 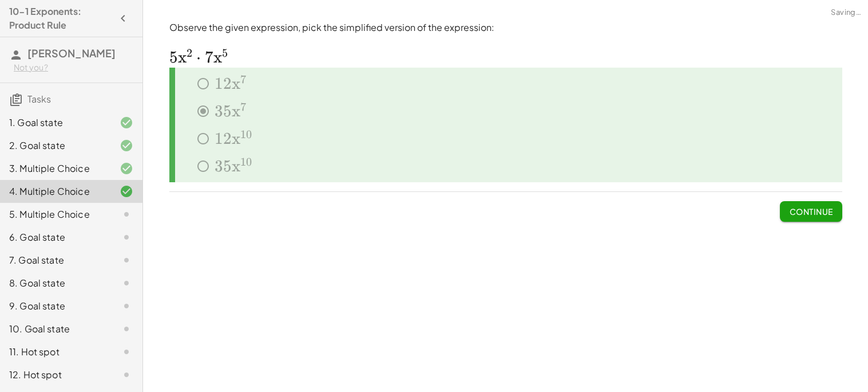 What do you see at coordinates (55, 237) in the screenshot?
I see `div: 6. Goal state` at bounding box center [55, 237].